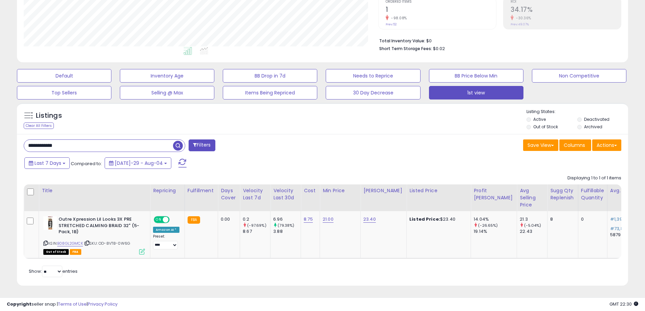 The image size is (645, 311). I want to click on small: (-5.04%), so click(532, 225).